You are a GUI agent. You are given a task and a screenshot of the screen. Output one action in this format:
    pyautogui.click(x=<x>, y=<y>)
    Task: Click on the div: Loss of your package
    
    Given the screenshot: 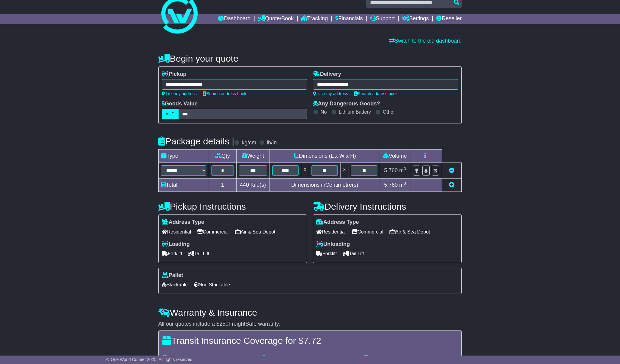 What is the action you would take?
    pyautogui.click(x=209, y=358)
    